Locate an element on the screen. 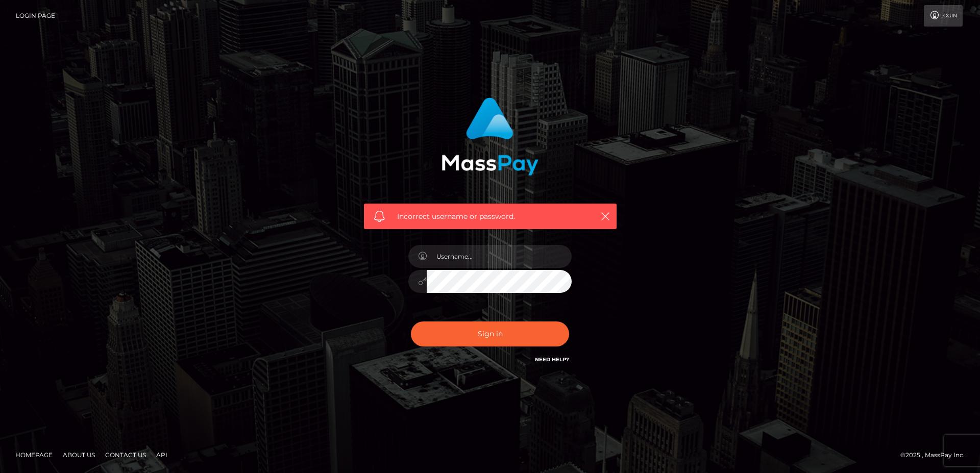 The width and height of the screenshot is (980, 473). a: About Us is located at coordinates (79, 454).